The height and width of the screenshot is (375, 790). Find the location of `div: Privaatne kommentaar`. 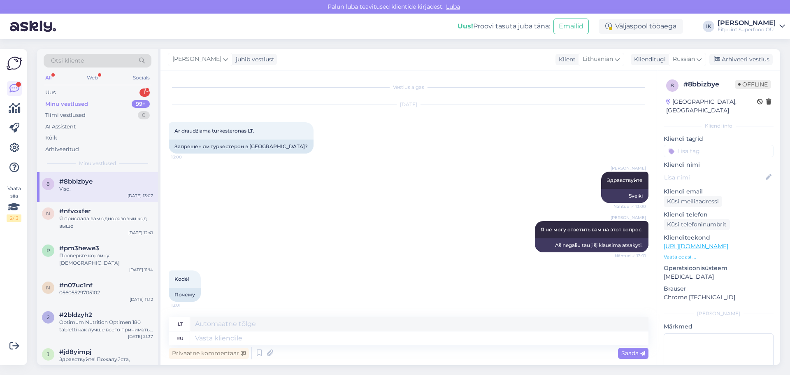

div: Privaatne kommentaar is located at coordinates (209, 353).